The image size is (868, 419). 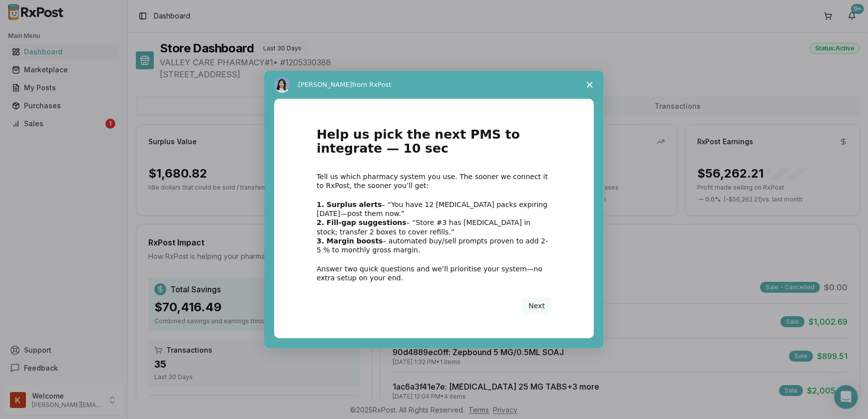 What do you see at coordinates (349, 205) in the screenshot?
I see `b: 1. Surplus alerts` at bounding box center [349, 205].